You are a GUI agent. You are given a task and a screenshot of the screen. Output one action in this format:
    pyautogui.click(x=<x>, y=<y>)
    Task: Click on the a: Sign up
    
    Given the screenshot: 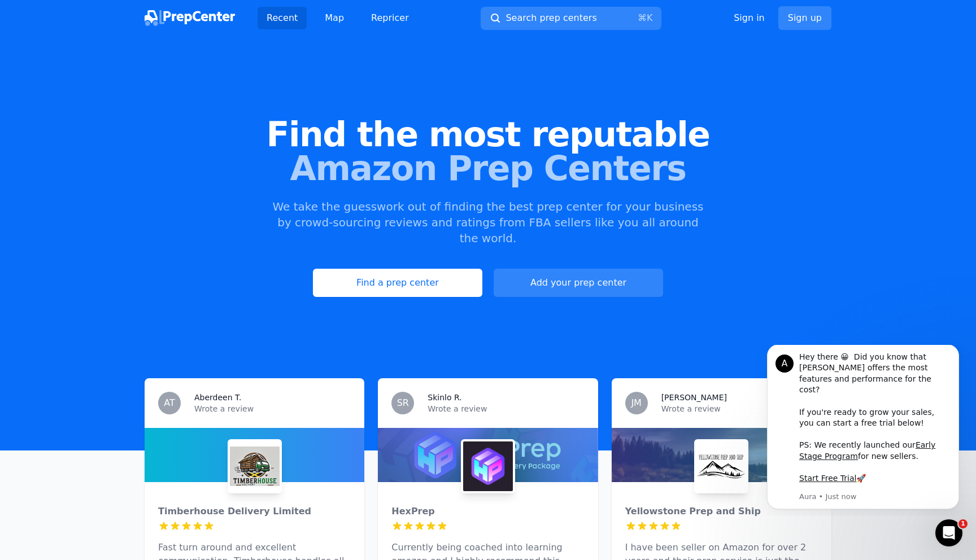 What is the action you would take?
    pyautogui.click(x=805, y=18)
    